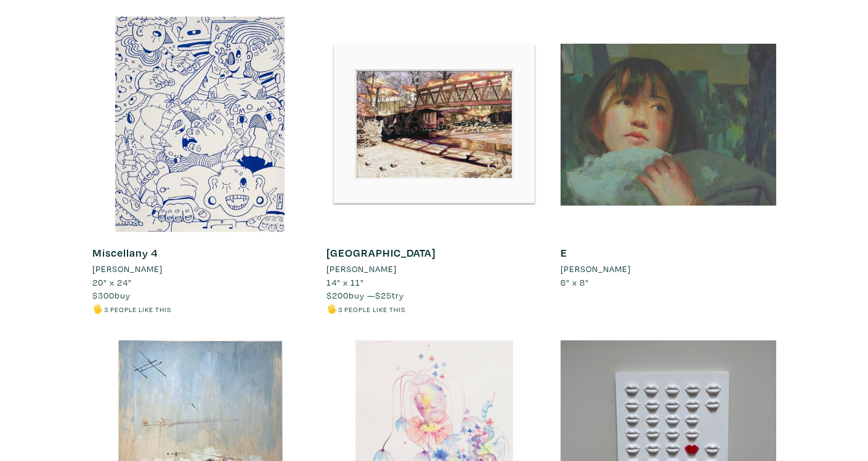  What do you see at coordinates (111, 294) in the screenshot?
I see `span: buy` at bounding box center [111, 294].